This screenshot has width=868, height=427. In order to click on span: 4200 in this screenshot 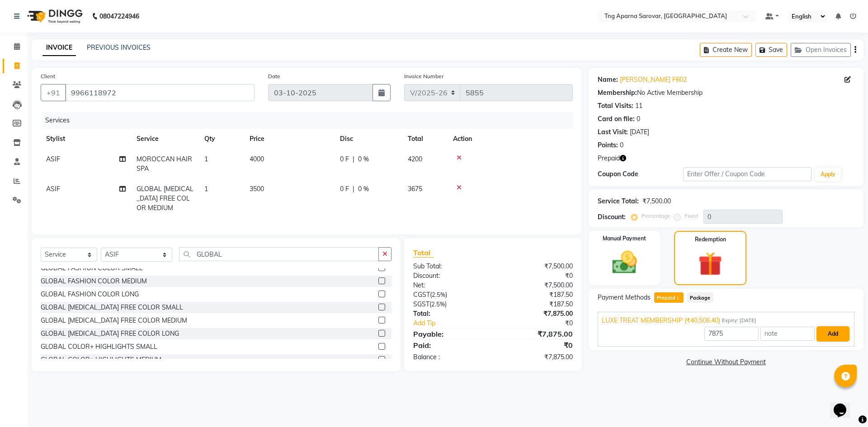, I will do `click(415, 159)`.